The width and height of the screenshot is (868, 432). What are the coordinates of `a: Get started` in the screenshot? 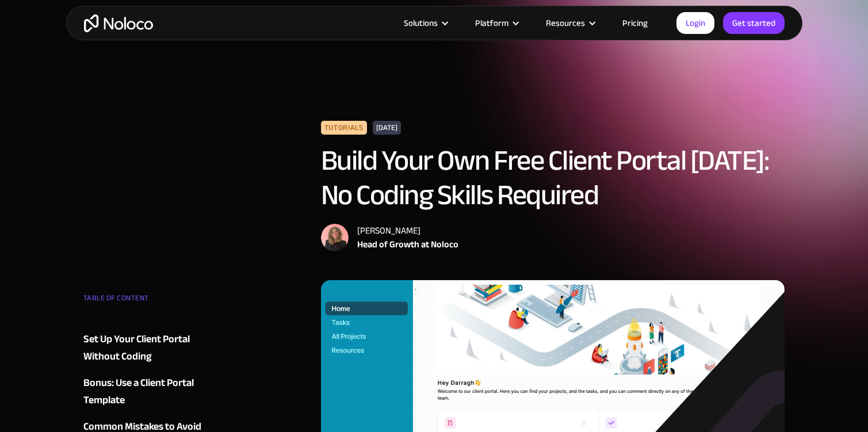 It's located at (753, 23).